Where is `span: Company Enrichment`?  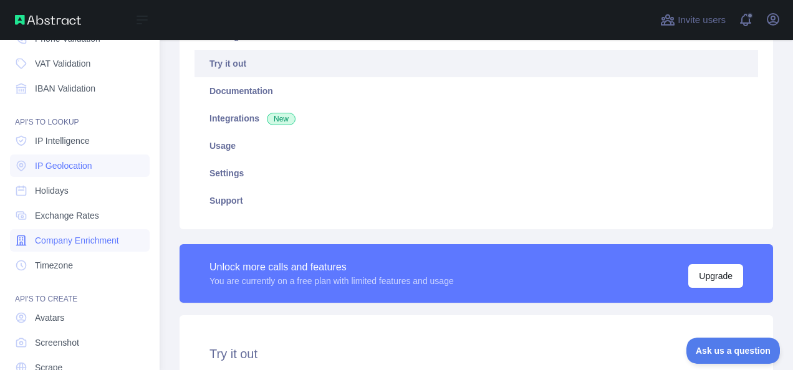
span: Company Enrichment is located at coordinates (77, 241).